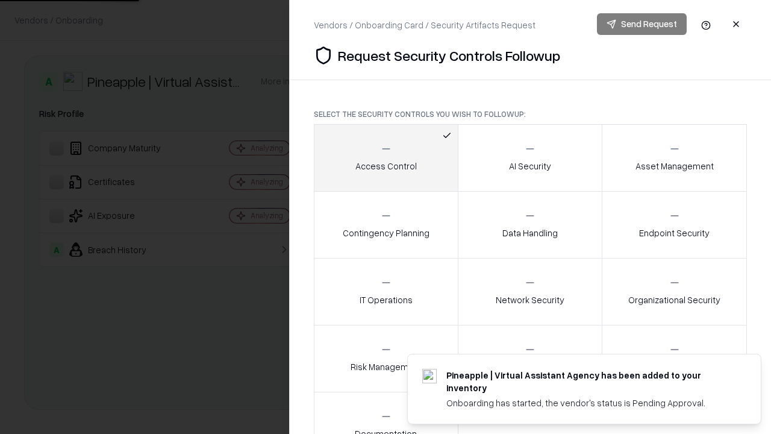 Image resolution: width=771 pixels, height=434 pixels. Describe the element at coordinates (386, 292) in the screenshot. I see `button: IT Operations` at that location.